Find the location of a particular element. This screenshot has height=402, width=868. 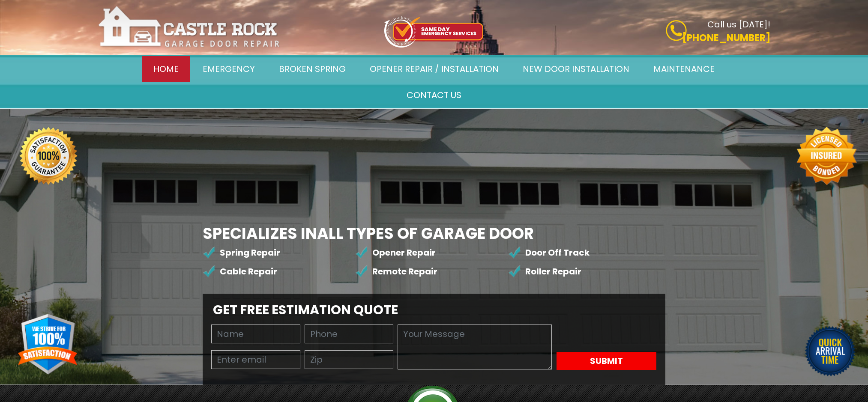

li: Opener Repair is located at coordinates (431, 253).